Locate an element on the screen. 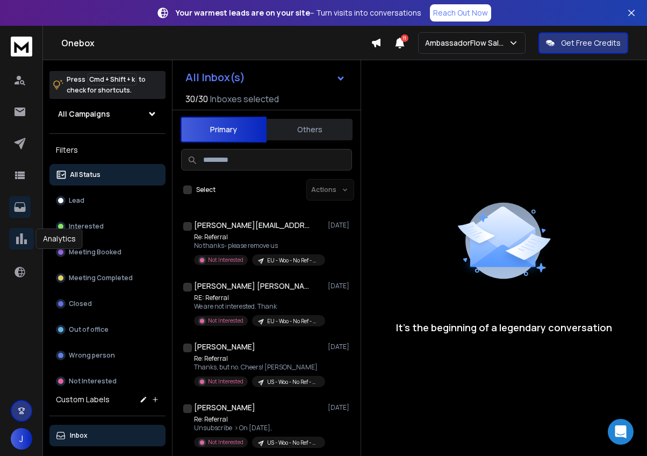  div: Open Intercom Messenger is located at coordinates (621, 432).